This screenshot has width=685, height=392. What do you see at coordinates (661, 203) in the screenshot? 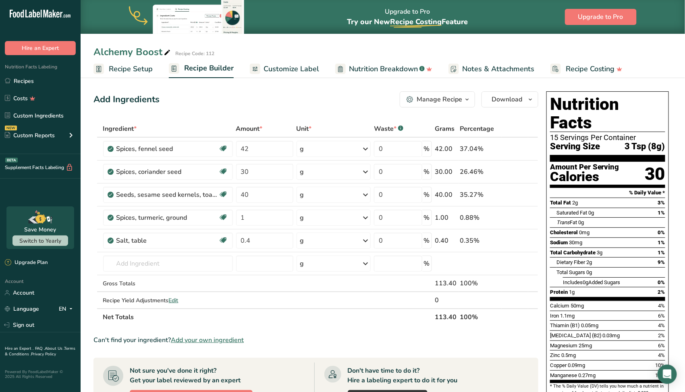
I see `span: 3%` at bounding box center [661, 203].